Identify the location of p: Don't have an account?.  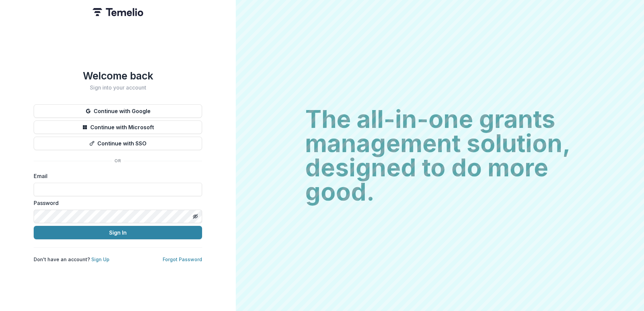
(71, 259).